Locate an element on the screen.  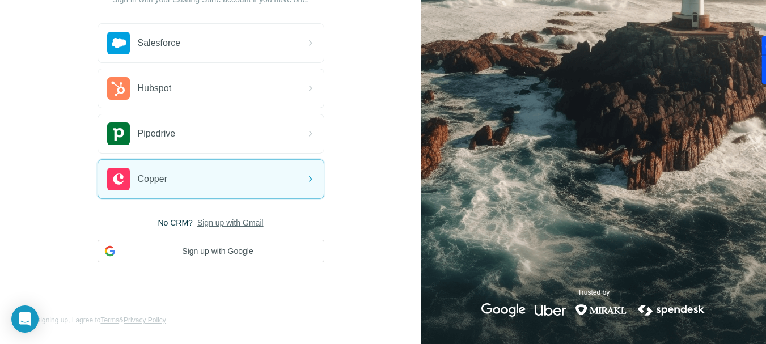
img: copper's logo is located at coordinates (118, 179).